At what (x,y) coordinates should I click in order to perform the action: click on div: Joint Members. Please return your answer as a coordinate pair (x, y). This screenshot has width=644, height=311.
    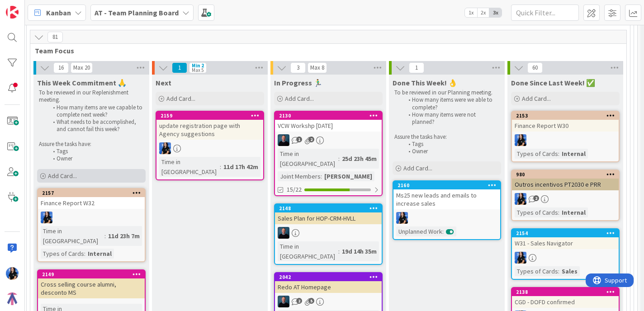
    Looking at the image, I should click on (299, 177).